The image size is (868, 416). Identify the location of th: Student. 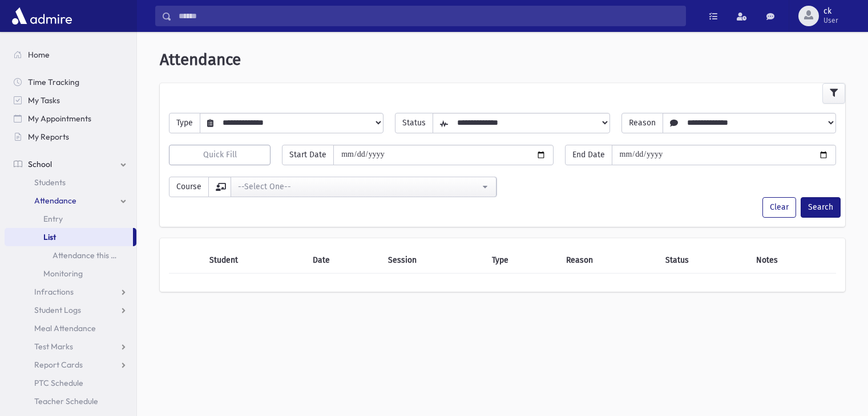
(253, 260).